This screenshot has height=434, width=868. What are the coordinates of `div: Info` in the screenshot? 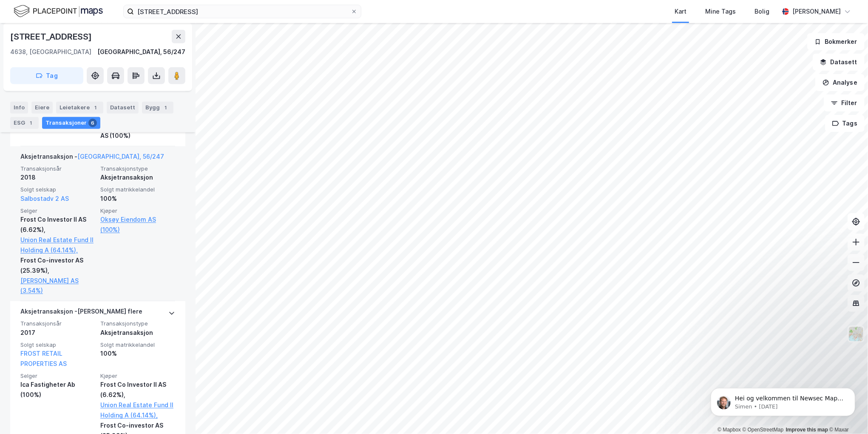 It's located at (19, 107).